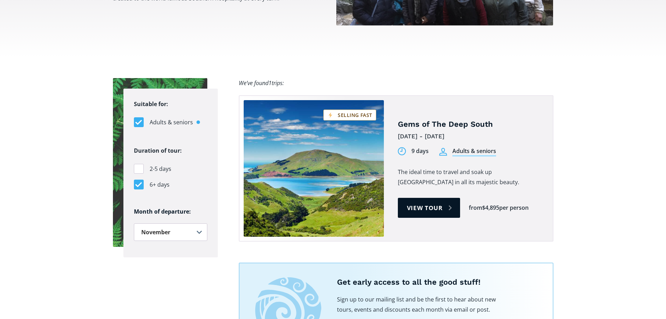  I want to click on span: 1, so click(270, 83).